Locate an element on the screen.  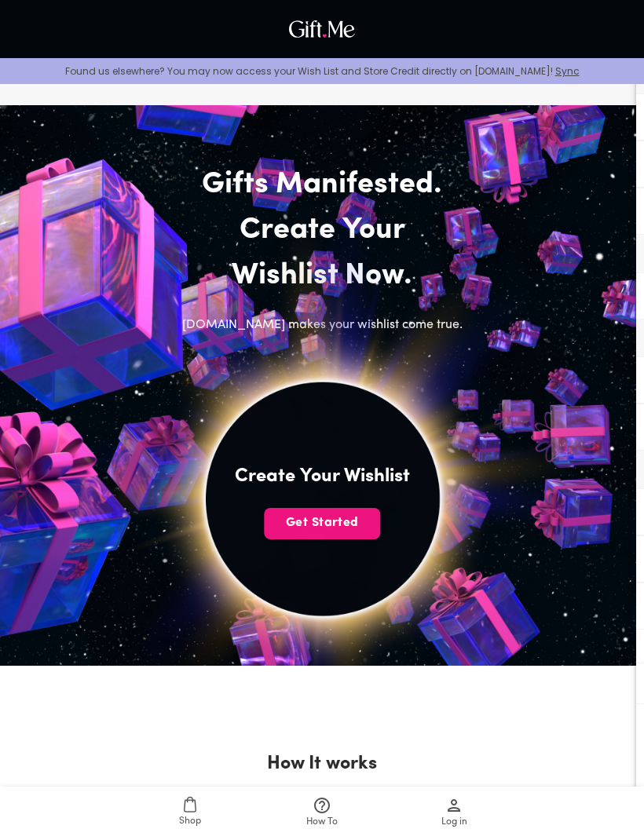
img: hero_sun_mobile.png is located at coordinates (322, 498).